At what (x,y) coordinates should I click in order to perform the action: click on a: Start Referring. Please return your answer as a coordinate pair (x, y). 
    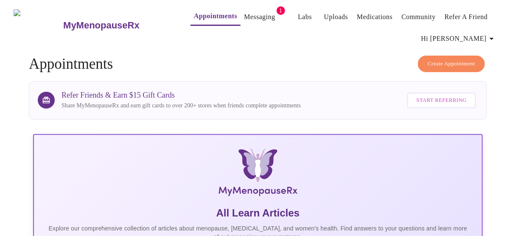
    Looking at the image, I should click on (442, 100).